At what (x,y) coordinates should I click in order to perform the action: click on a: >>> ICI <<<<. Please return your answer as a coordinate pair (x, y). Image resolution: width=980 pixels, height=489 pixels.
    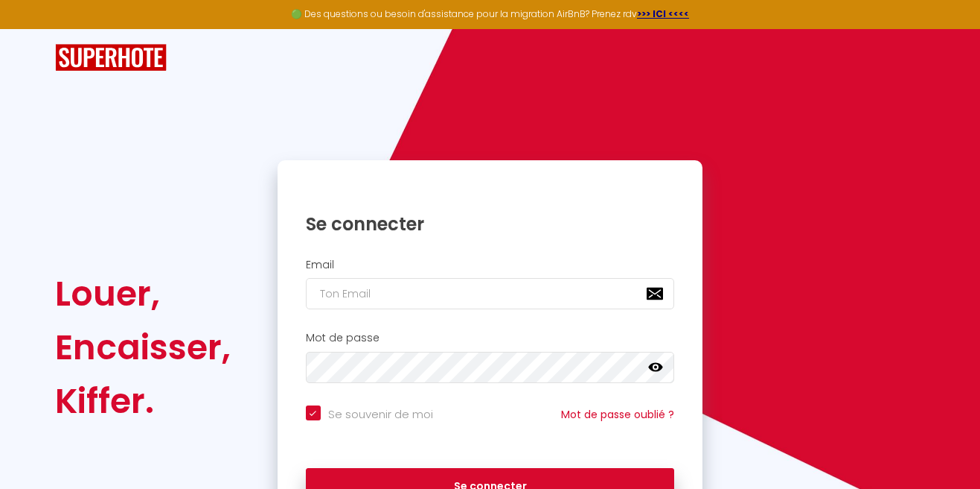
    Looking at the image, I should click on (663, 13).